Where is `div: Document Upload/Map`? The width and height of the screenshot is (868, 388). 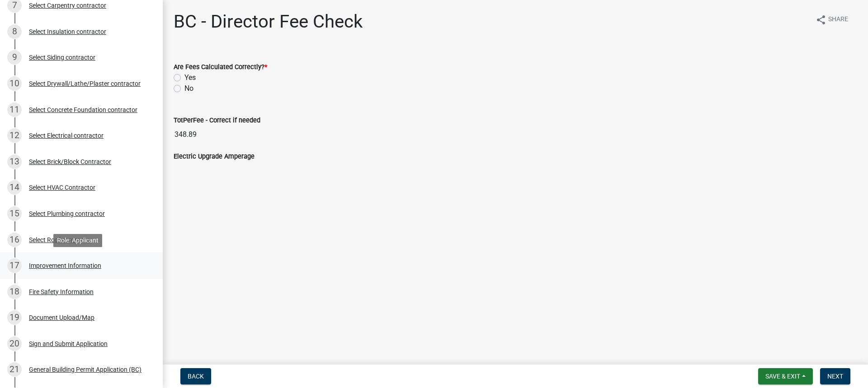
div: Document Upload/Map is located at coordinates (62, 318).